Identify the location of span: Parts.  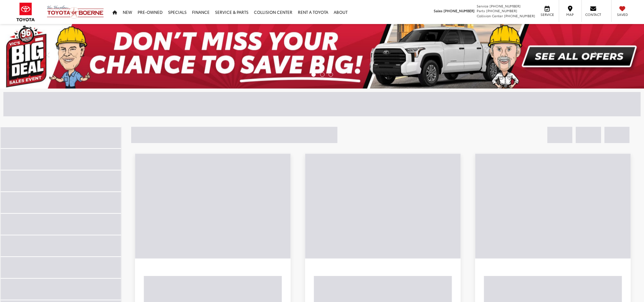
(481, 11).